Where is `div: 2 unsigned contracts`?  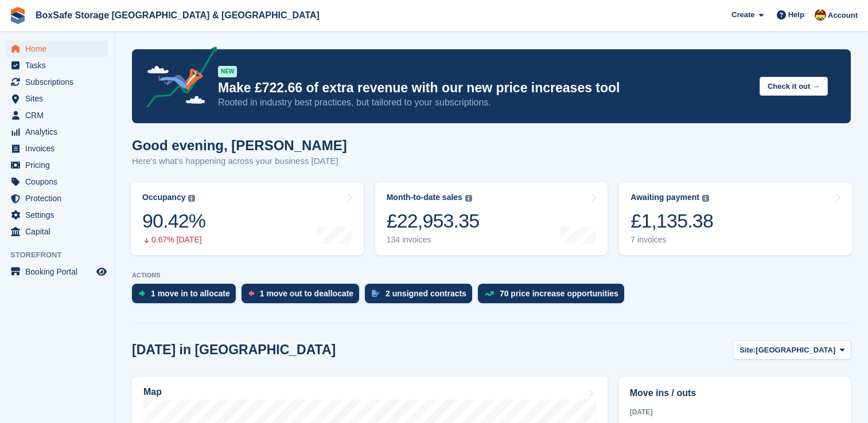
div: 2 unsigned contracts is located at coordinates (426, 293).